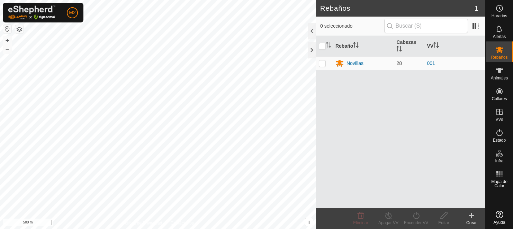  I want to click on span: Rebaños, so click(499, 57).